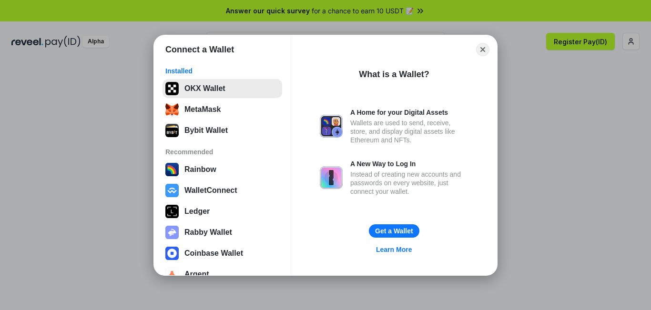 The width and height of the screenshot is (651, 310). What do you see at coordinates (394, 74) in the screenshot?
I see `div: What is a Wallet?` at bounding box center [394, 74].